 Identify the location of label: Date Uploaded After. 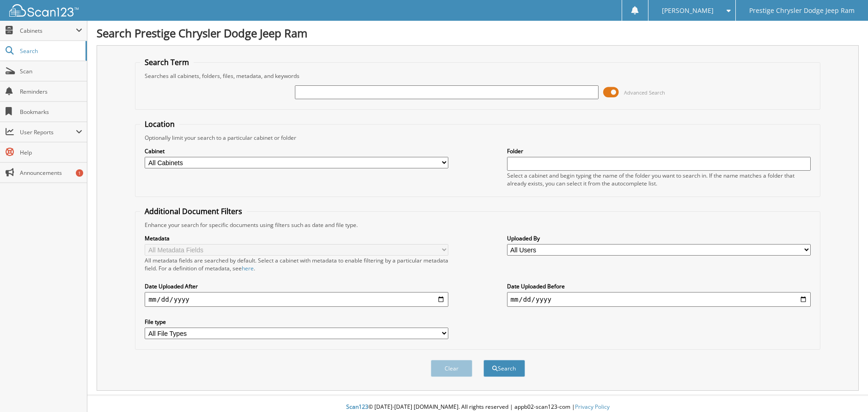
(296, 286).